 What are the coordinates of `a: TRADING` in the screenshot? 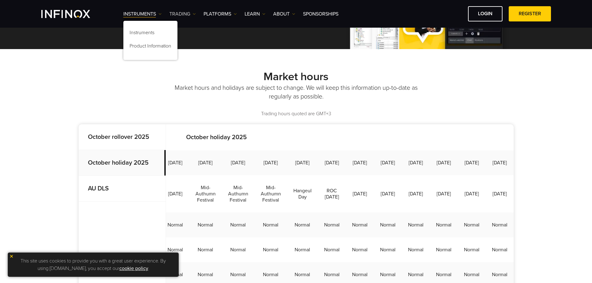 It's located at (182, 14).